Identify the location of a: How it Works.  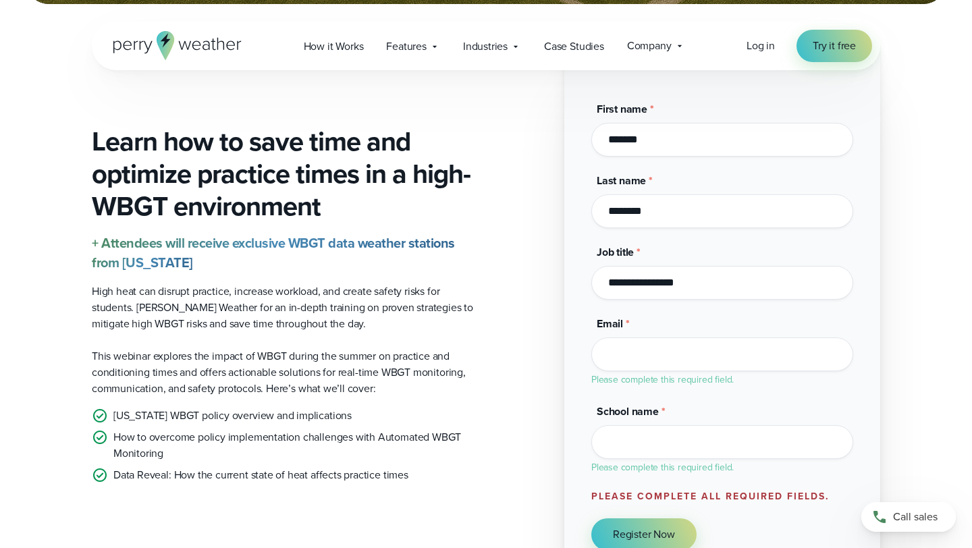
(334, 46).